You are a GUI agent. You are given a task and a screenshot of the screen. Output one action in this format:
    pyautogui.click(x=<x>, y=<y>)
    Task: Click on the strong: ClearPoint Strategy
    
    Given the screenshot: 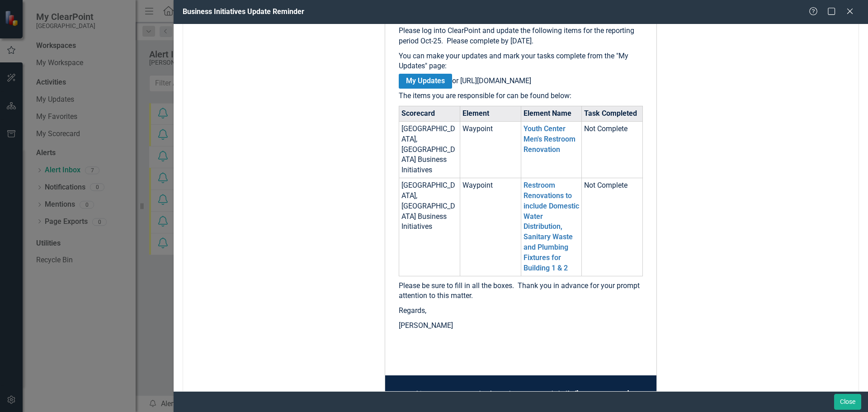 What is the action you would take?
    pyautogui.click(x=514, y=393)
    